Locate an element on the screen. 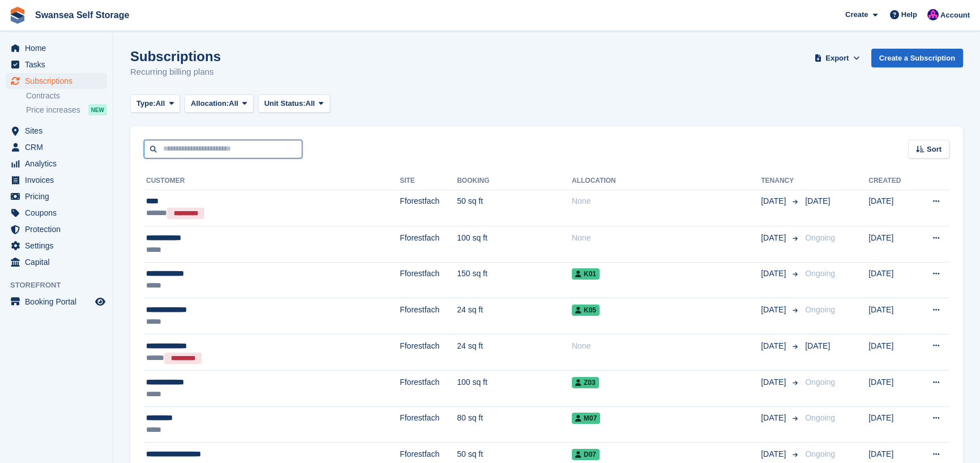  button: Type: All is located at coordinates (155, 103).